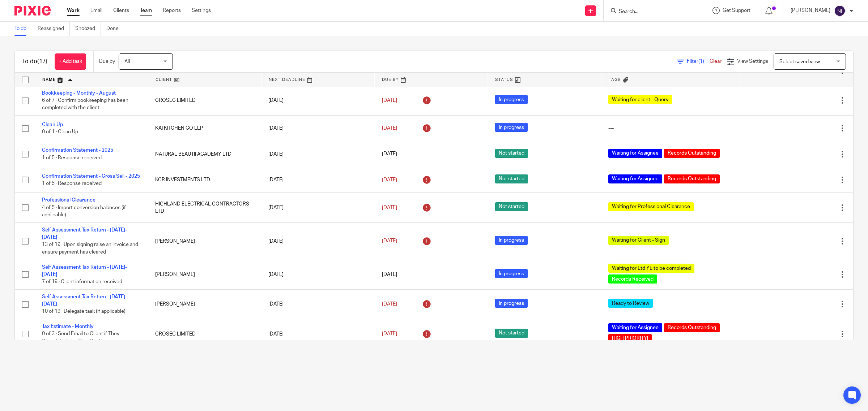  I want to click on span: HIGH PRIORITY!, so click(630, 338).